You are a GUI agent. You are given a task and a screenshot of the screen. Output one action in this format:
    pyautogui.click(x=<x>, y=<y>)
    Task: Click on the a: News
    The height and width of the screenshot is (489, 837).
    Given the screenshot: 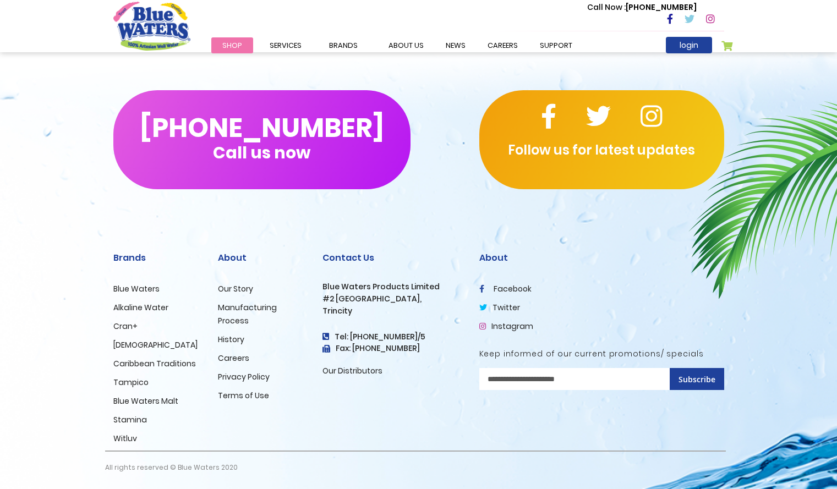 What is the action you would take?
    pyautogui.click(x=456, y=45)
    